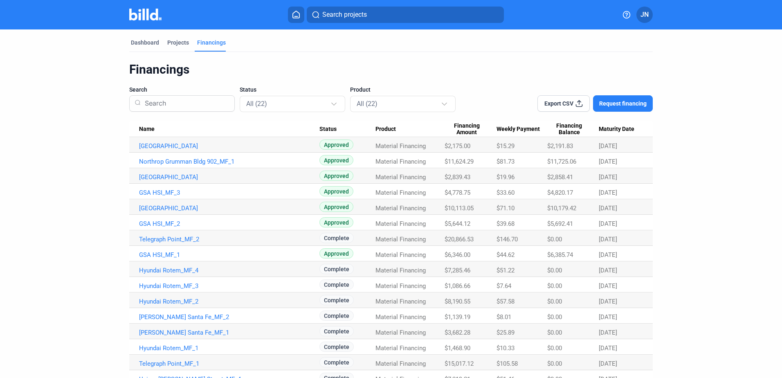 The image size is (782, 378). What do you see at coordinates (229, 286) in the screenshot?
I see `a: Hyundai Rotem_MF_3` at bounding box center [229, 286].